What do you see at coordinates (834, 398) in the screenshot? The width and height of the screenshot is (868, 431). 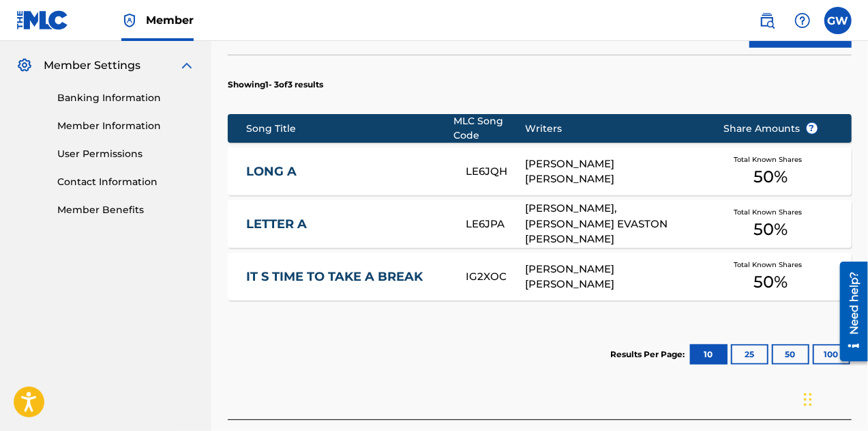 I see `div: Chat Widget` at bounding box center [834, 398].